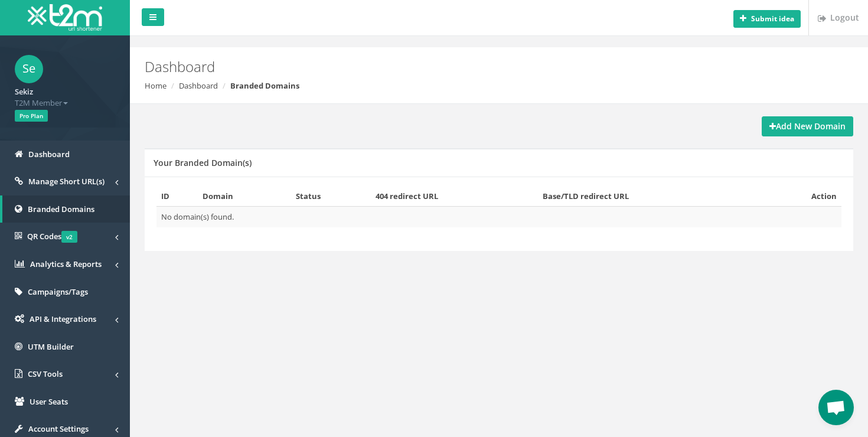 The width and height of the screenshot is (868, 437). What do you see at coordinates (801, 196) in the screenshot?
I see `th: Action` at bounding box center [801, 196].